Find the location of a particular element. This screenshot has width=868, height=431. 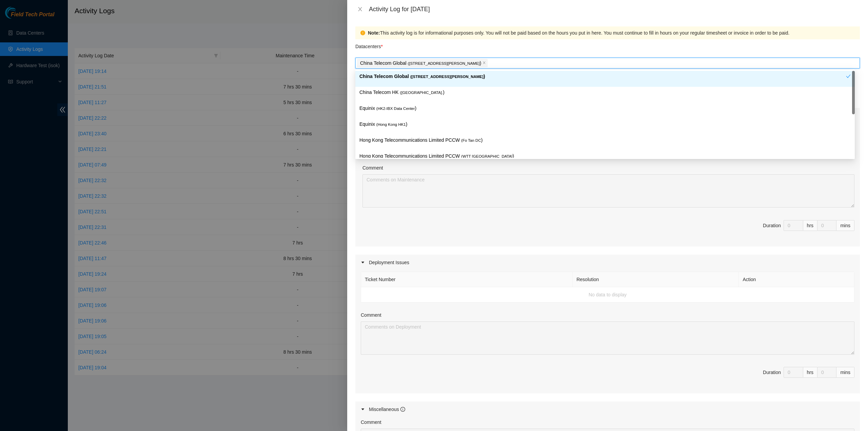

span: check is located at coordinates (849, 76).